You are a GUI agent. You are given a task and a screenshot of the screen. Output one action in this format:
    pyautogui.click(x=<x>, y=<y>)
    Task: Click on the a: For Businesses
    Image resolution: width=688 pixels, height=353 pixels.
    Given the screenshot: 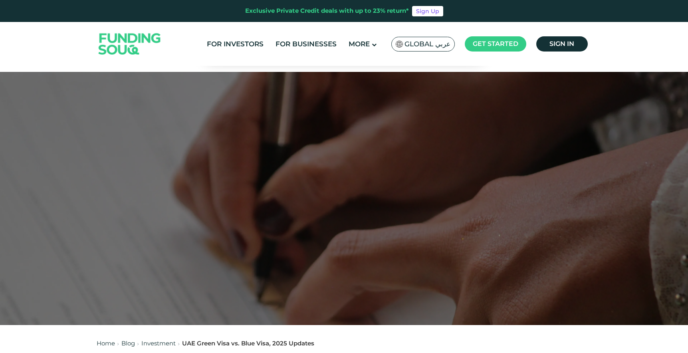 What is the action you would take?
    pyautogui.click(x=306, y=44)
    